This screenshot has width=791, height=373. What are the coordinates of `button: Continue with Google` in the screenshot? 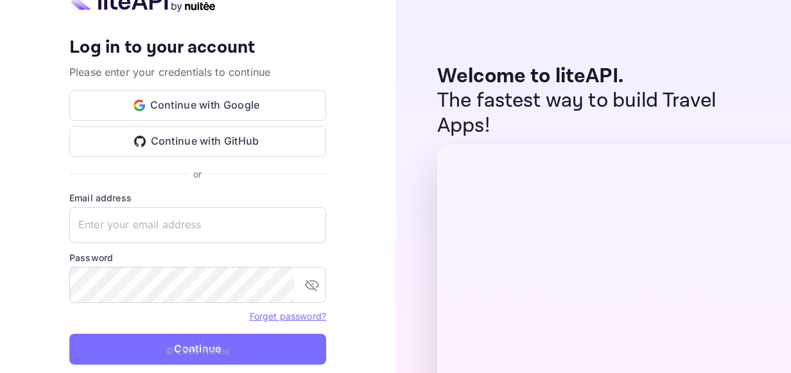 It's located at (198, 105).